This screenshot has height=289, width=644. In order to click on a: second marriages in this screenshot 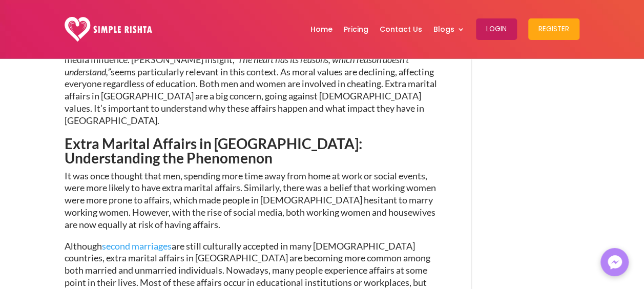, I will do `click(137, 246)`.